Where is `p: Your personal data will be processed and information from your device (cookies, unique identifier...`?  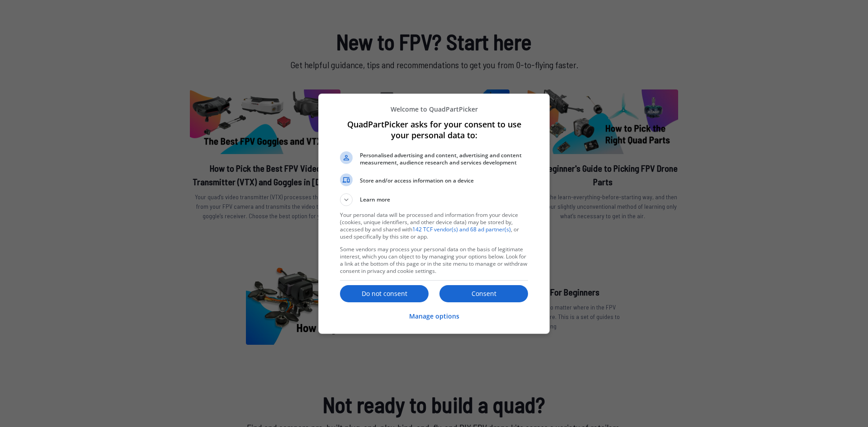
p: Your personal data will be processed and information from your device (cookies, unique identifier... is located at coordinates (434, 226).